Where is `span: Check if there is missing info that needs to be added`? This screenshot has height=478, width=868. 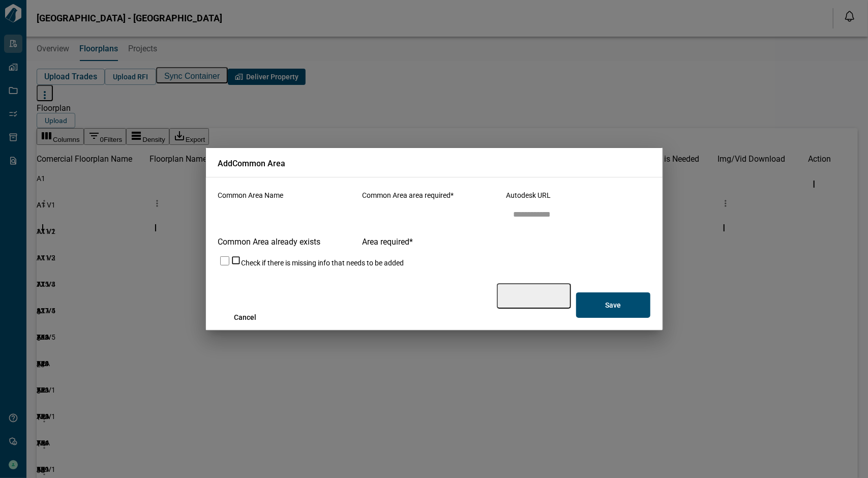 span: Check if there is missing info that needs to be added is located at coordinates (323, 263).